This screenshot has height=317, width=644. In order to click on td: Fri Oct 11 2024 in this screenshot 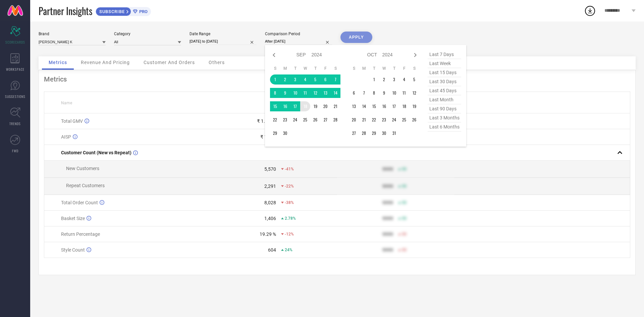, I will do `click(404, 93)`.